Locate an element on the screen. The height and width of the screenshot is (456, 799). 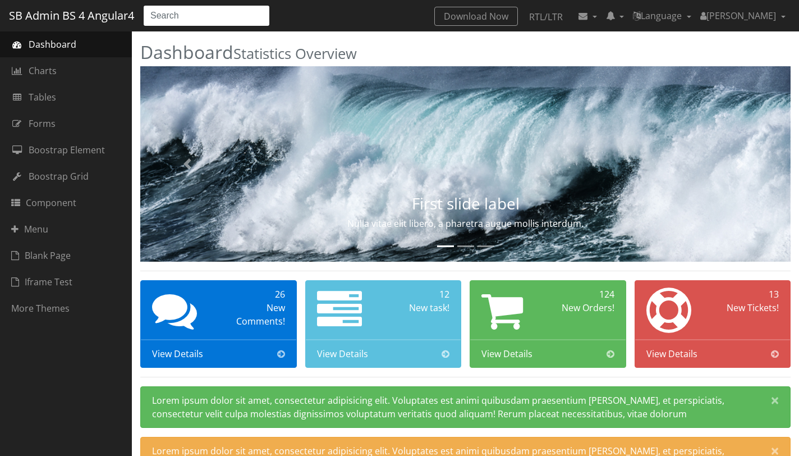
img: Random first slide is located at coordinates (465, 164).